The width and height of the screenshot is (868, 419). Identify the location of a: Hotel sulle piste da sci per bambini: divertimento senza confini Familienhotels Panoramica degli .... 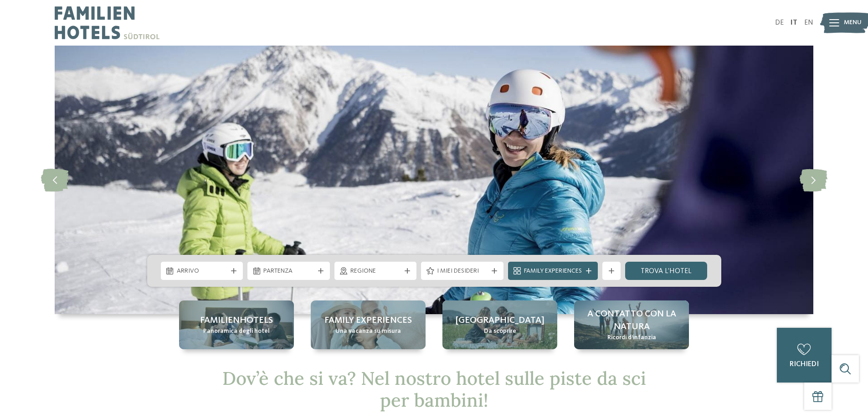
(237, 325).